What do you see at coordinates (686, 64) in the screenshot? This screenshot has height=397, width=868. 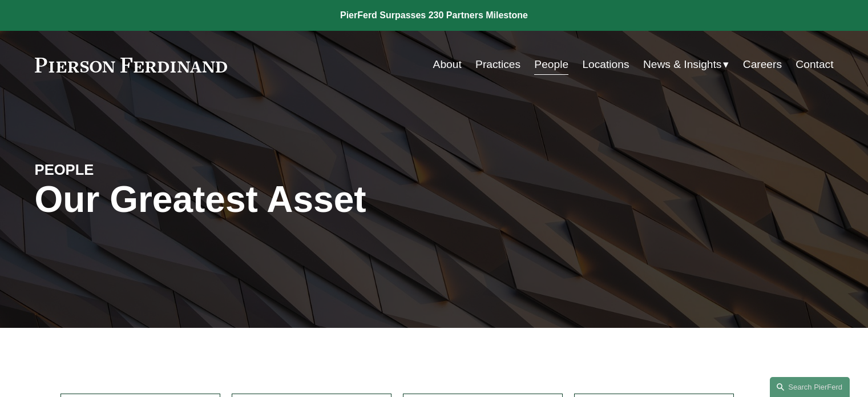 I see `a: folder dropdown` at bounding box center [686, 64].